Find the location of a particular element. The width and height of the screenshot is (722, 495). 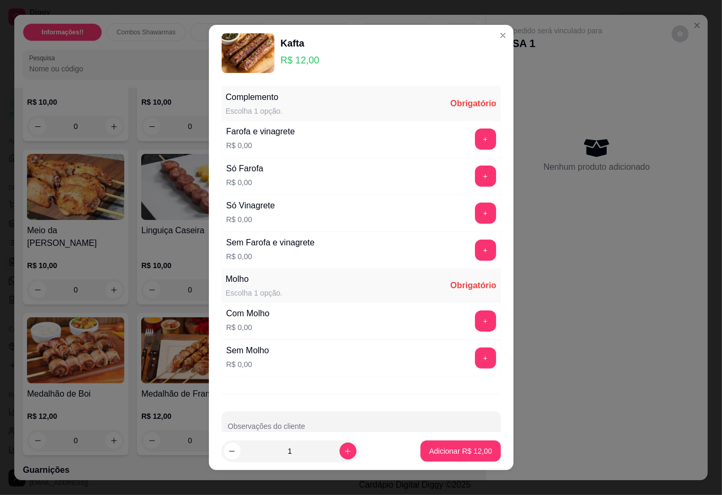

div: Só Farofa is located at coordinates (245, 169).